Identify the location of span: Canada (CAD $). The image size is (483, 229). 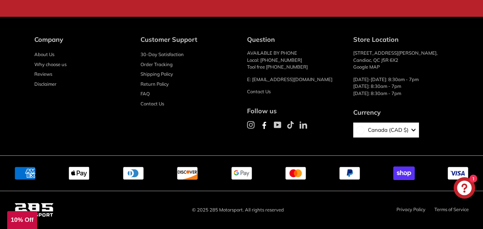
(387, 130).